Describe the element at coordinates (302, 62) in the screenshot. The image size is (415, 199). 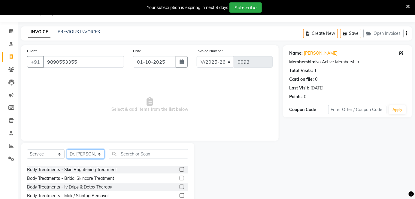
I see `div: Membership:` at that location.